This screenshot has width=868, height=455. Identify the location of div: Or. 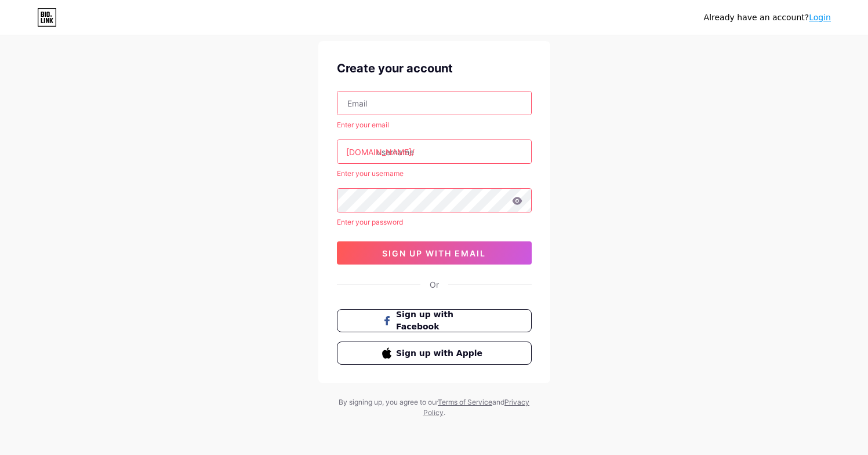
(434, 284).